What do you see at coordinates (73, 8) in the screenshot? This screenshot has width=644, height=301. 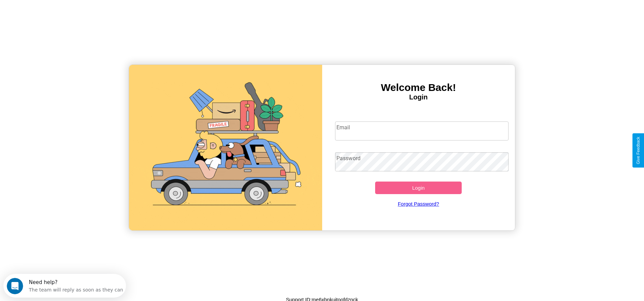 I see `div: Need help?` at bounding box center [73, 8].